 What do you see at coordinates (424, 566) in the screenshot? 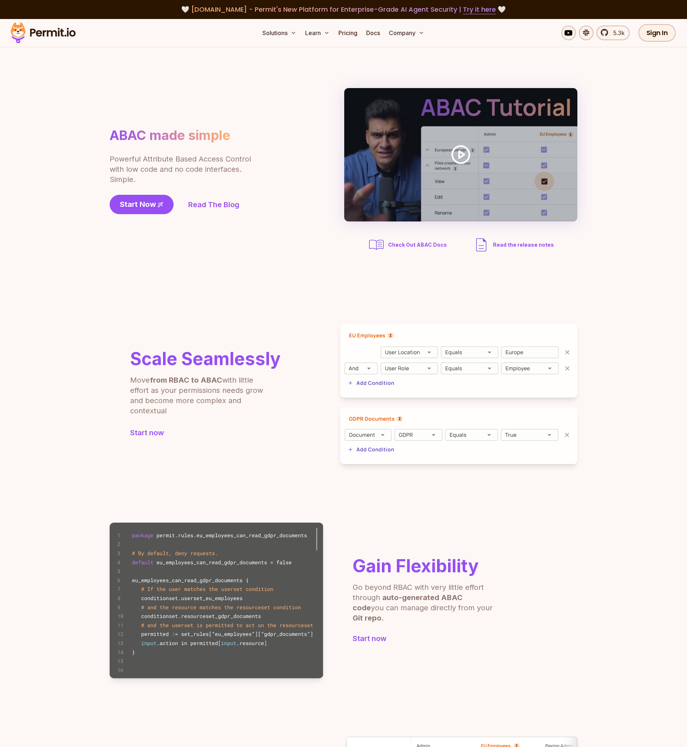
I see `h2: Gain Flexibility` at bounding box center [424, 566].